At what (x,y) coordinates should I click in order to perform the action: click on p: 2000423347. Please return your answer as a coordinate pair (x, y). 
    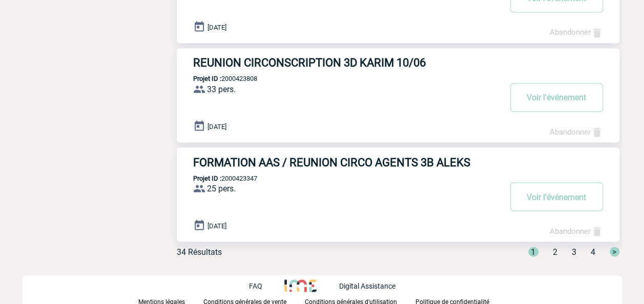
    Looking at the image, I should click on (216, 178).